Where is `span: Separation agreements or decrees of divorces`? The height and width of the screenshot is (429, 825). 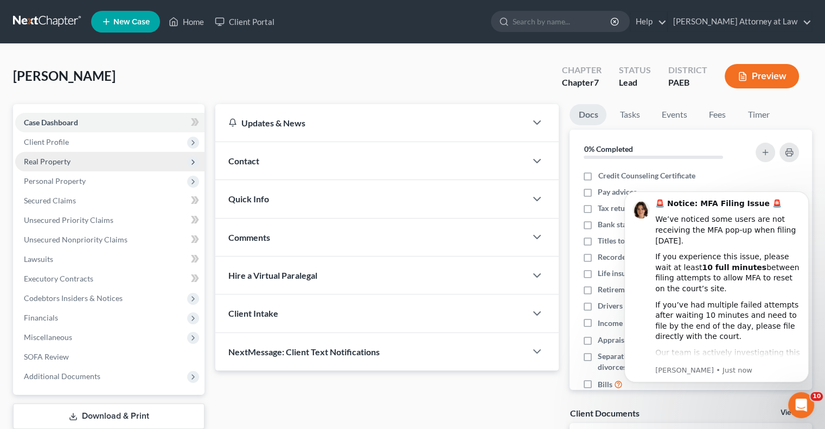 span: Separation agreements or decrees of divorces is located at coordinates (670, 362).